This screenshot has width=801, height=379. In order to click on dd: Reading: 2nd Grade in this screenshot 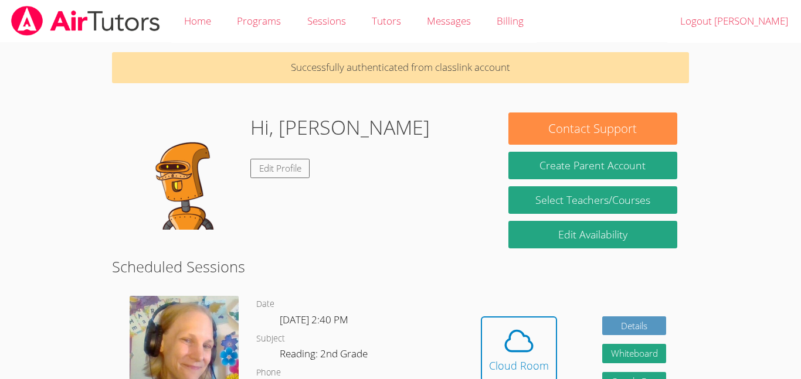, I will do `click(325, 356)`.